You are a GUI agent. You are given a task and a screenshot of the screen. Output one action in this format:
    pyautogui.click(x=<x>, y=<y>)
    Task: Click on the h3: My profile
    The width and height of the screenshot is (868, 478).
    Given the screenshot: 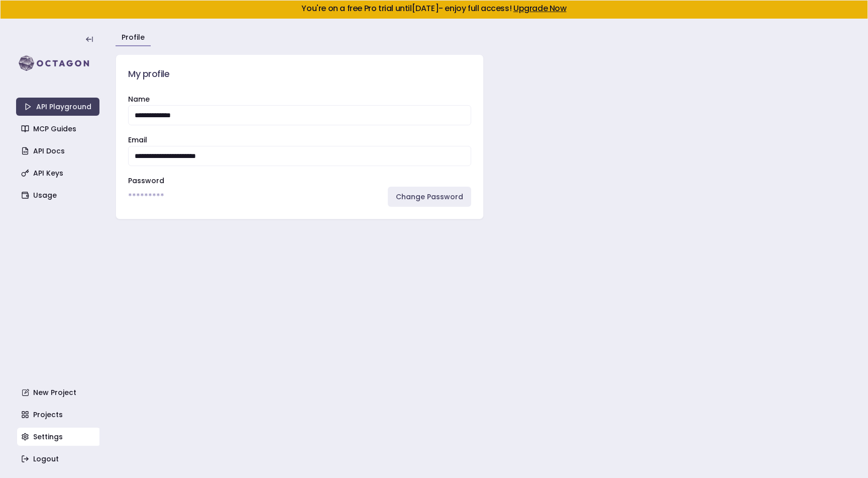 What is the action you would take?
    pyautogui.click(x=300, y=74)
    